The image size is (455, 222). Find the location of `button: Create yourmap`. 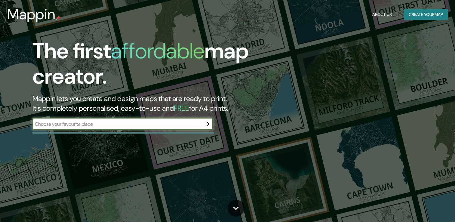

button: Create yourmap is located at coordinates (425, 14).